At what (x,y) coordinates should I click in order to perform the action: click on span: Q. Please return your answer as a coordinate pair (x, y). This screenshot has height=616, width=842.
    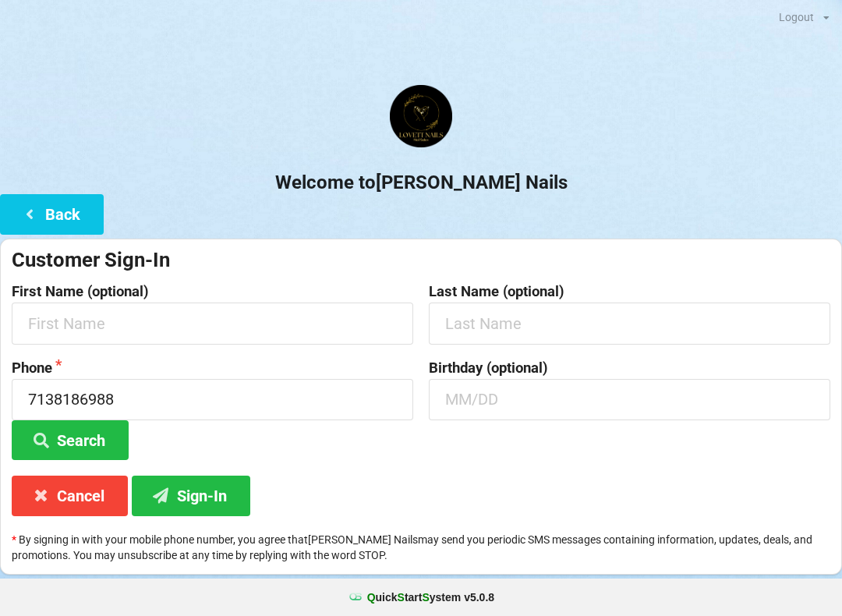
    Looking at the image, I should click on (371, 597).